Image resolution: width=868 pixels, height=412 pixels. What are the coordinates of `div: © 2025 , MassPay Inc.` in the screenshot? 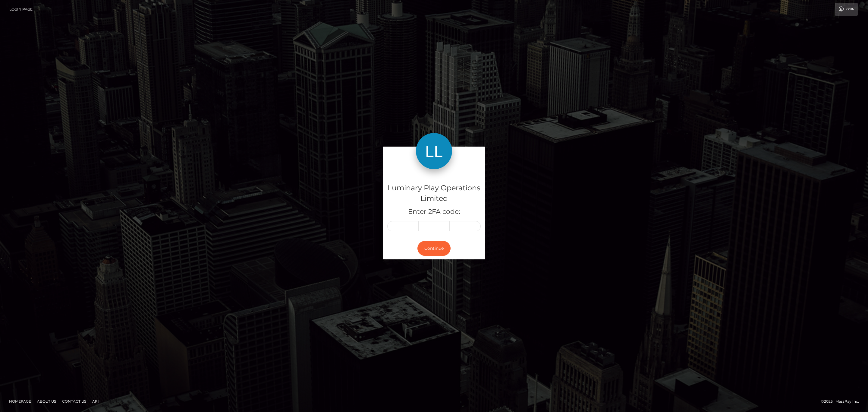 It's located at (842, 401).